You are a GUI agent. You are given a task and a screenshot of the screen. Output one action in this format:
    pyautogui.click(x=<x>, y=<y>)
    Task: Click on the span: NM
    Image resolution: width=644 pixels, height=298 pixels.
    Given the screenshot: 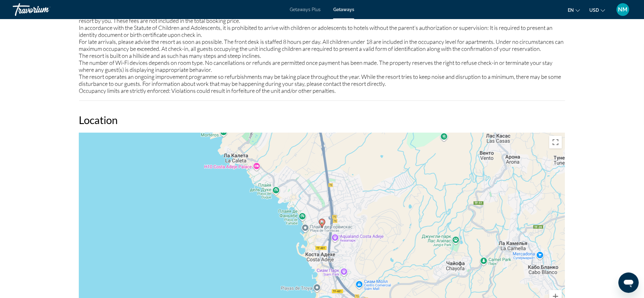 What is the action you would take?
    pyautogui.click(x=623, y=9)
    